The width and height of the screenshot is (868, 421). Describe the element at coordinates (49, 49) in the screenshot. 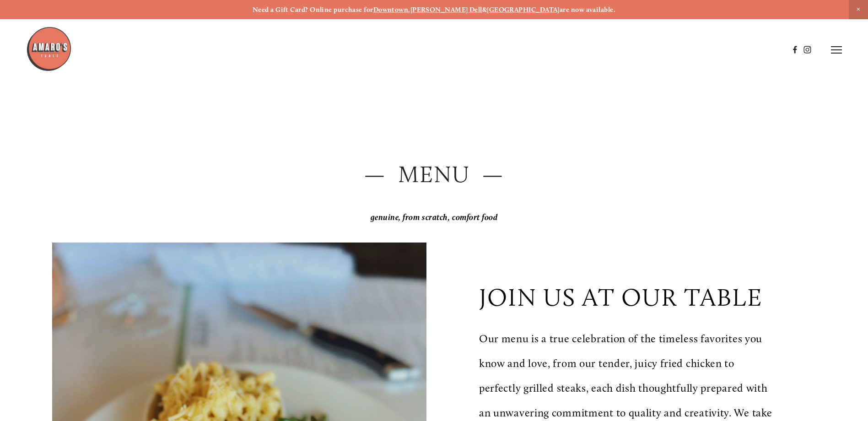

I see `img: Amaro's Table` at that location.